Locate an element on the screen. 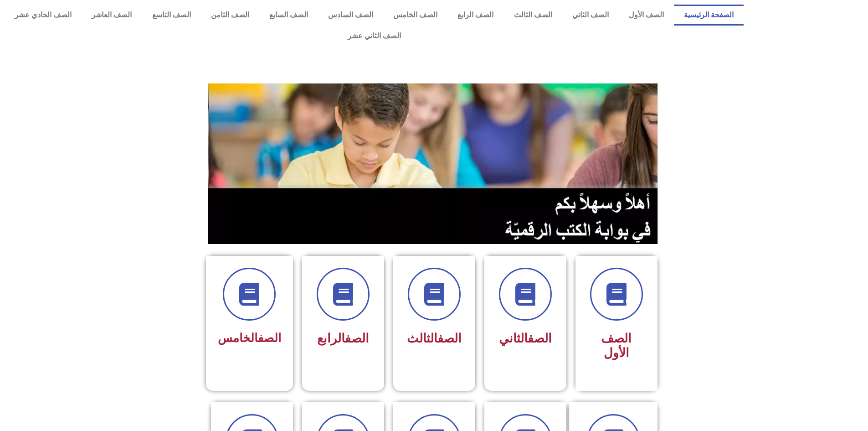 Image resolution: width=868 pixels, height=431 pixels. span: الخامس is located at coordinates (249, 338).